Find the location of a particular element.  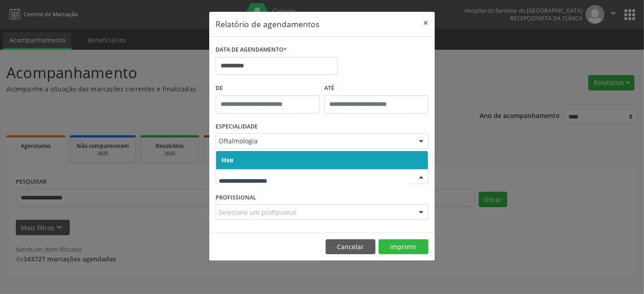

h5: Relatório de agendamentos is located at coordinates (267, 24).